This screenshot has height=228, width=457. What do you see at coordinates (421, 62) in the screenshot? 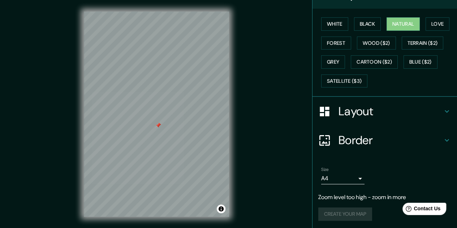
I see `button: Blue ($2)` at bounding box center [421, 62].